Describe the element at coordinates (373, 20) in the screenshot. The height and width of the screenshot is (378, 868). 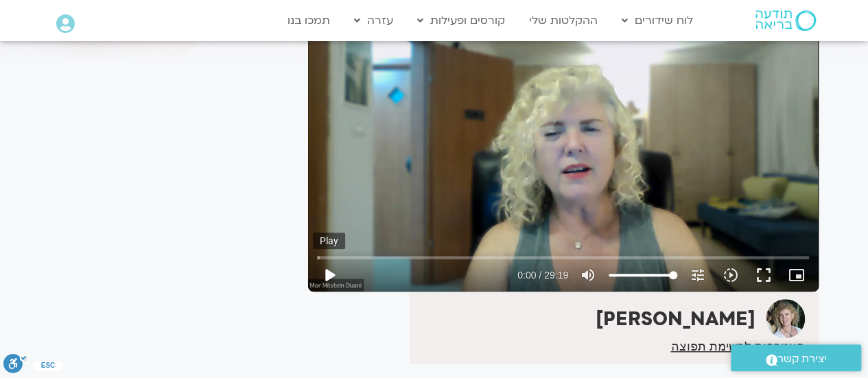
I see `a: עזרה` at that location.